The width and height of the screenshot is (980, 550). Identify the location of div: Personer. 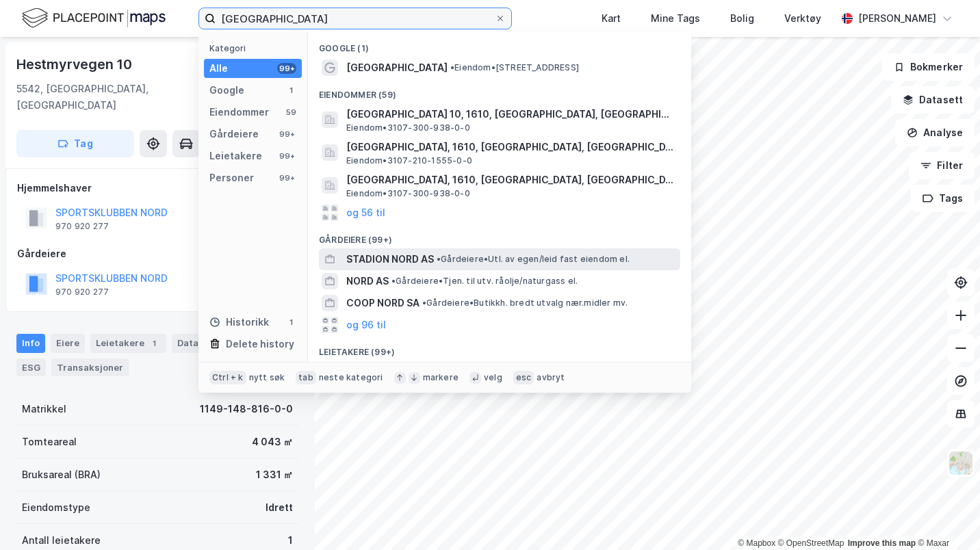
(231, 178).